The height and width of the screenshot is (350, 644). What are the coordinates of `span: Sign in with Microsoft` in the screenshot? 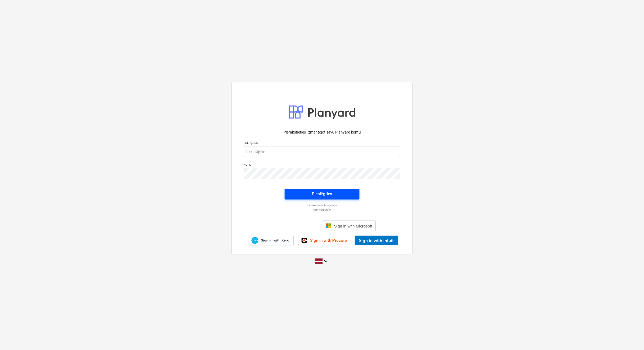 It's located at (353, 226).